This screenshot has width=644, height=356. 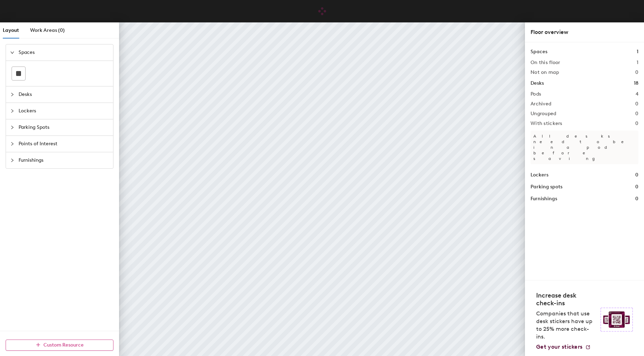 I want to click on h1: Spaces, so click(x=539, y=52).